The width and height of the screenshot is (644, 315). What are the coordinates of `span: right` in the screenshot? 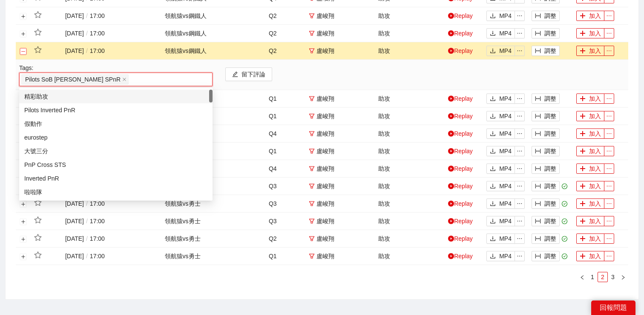 It's located at (623, 277).